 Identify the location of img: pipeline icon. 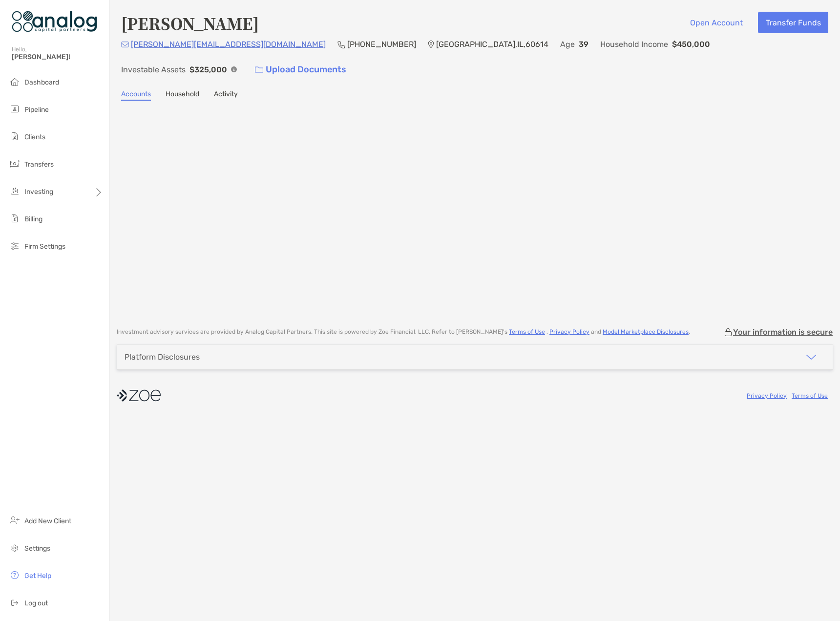
(15, 109).